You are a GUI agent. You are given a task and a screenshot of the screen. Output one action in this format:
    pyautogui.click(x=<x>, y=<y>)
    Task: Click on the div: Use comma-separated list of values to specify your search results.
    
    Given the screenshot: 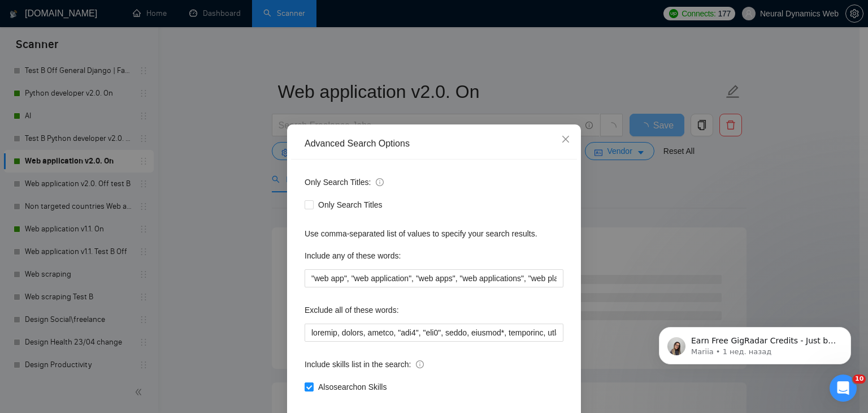 What is the action you would take?
    pyautogui.click(x=434, y=233)
    